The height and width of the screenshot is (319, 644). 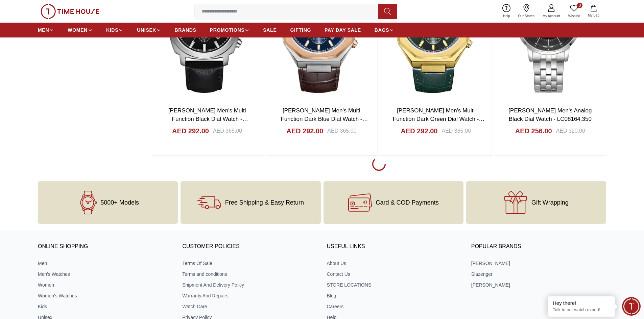 I want to click on a: MEN, so click(x=46, y=30).